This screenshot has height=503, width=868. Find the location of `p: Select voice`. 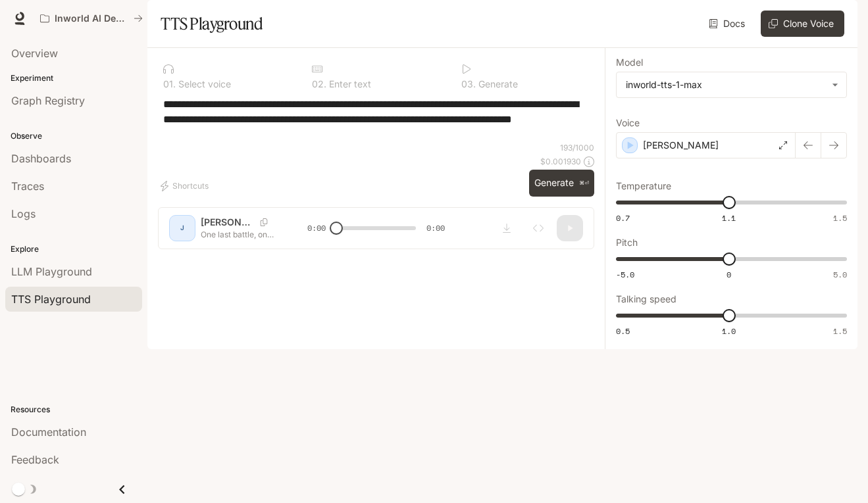

p: Select voice is located at coordinates (204, 84).